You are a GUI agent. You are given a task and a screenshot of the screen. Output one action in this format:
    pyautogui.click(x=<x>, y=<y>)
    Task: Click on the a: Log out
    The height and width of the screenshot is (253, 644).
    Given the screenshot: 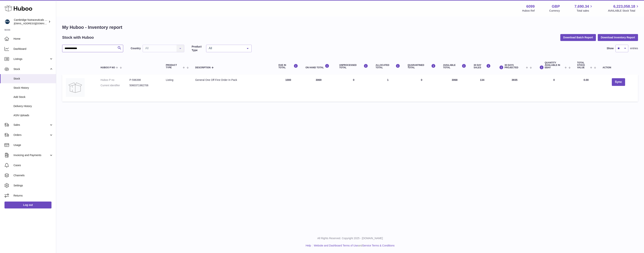 What is the action you would take?
    pyautogui.click(x=28, y=205)
    